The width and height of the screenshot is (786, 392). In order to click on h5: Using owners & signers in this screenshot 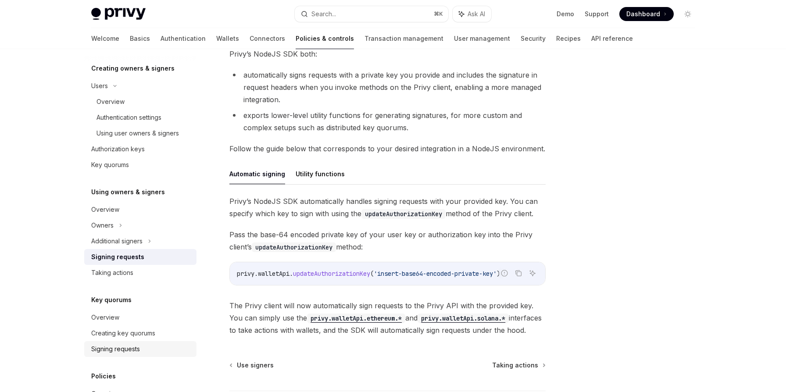, I will do `click(128, 192)`.